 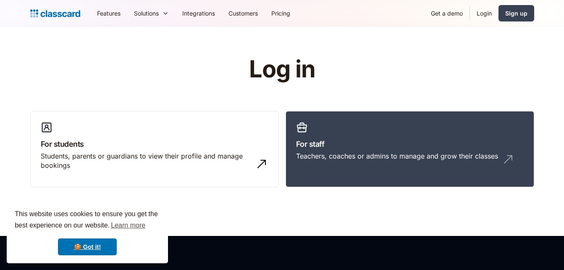 I want to click on a: For studentsStudents, parents or guardians to view their profile and manage bookings, so click(x=154, y=149).